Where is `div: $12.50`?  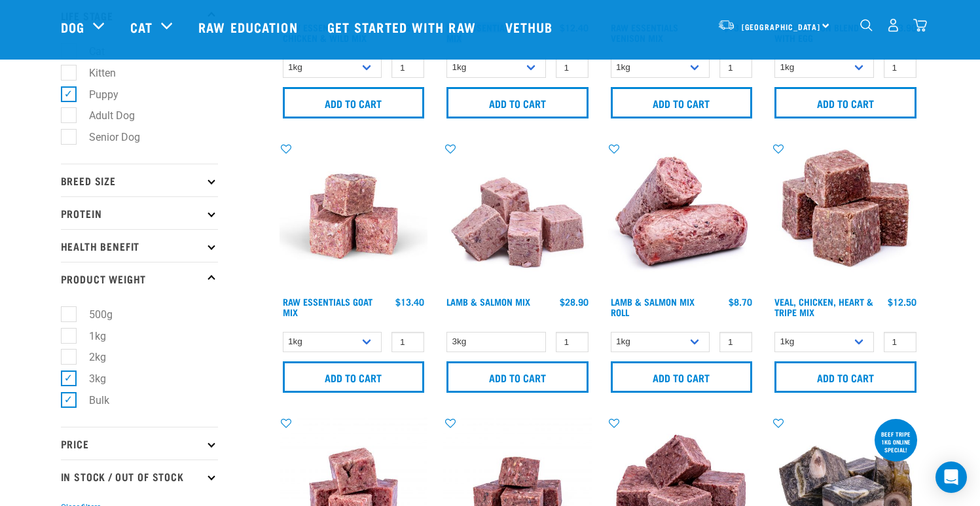
div: $12.50 is located at coordinates (902, 302).